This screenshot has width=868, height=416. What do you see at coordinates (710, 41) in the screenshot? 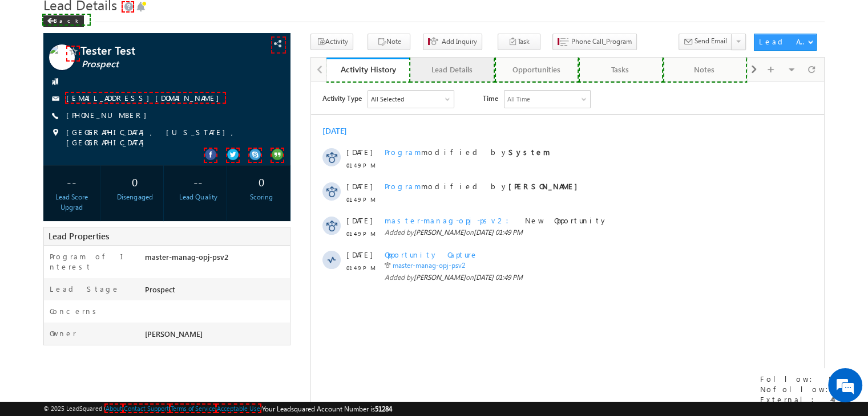
I see `span: Send Email` at bounding box center [710, 41].